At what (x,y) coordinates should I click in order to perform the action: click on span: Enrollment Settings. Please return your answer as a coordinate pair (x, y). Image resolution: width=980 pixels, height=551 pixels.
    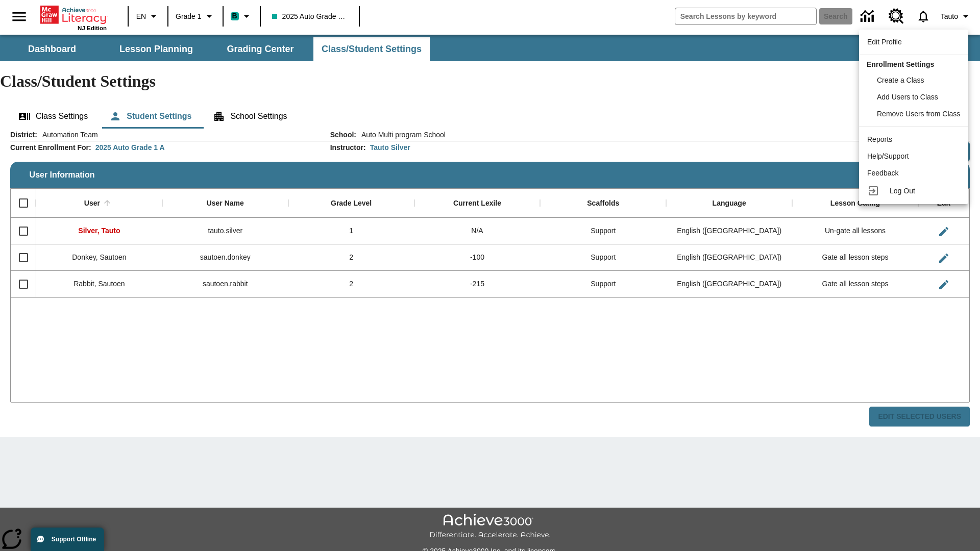
    Looking at the image, I should click on (901, 65).